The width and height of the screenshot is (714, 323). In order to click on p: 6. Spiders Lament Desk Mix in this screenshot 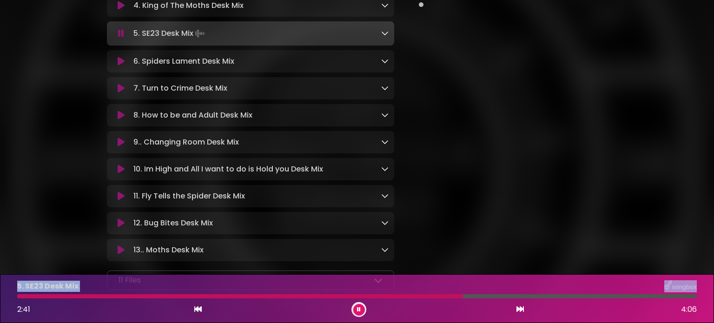, I will do `click(184, 61)`.